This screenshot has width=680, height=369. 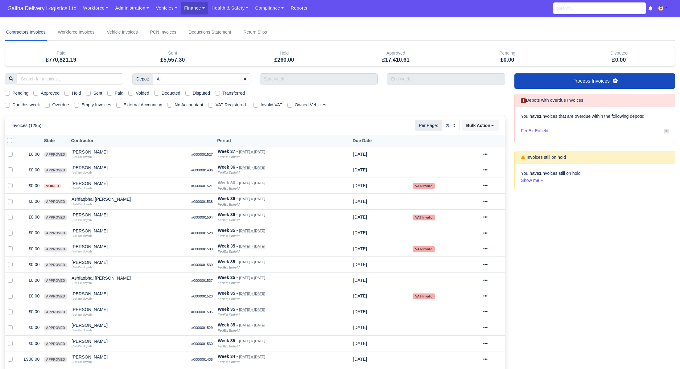 I want to click on h5: £17,410.61, so click(x=396, y=60).